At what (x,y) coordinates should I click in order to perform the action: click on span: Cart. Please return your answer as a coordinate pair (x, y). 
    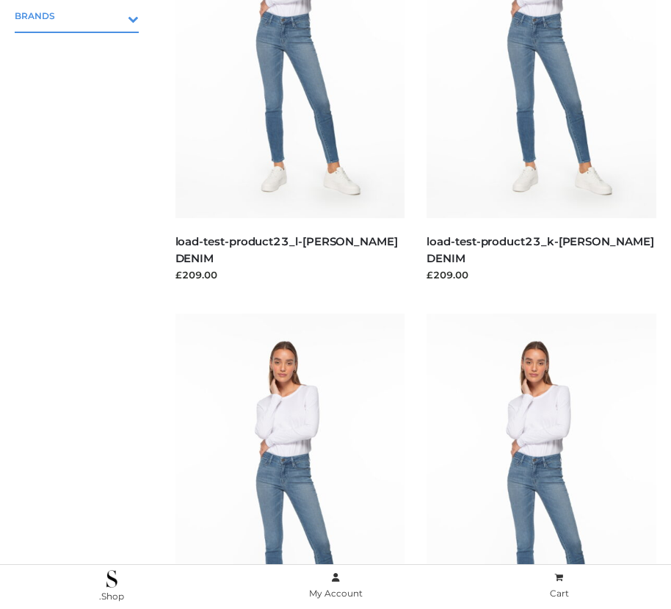
    Looking at the image, I should click on (559, 592).